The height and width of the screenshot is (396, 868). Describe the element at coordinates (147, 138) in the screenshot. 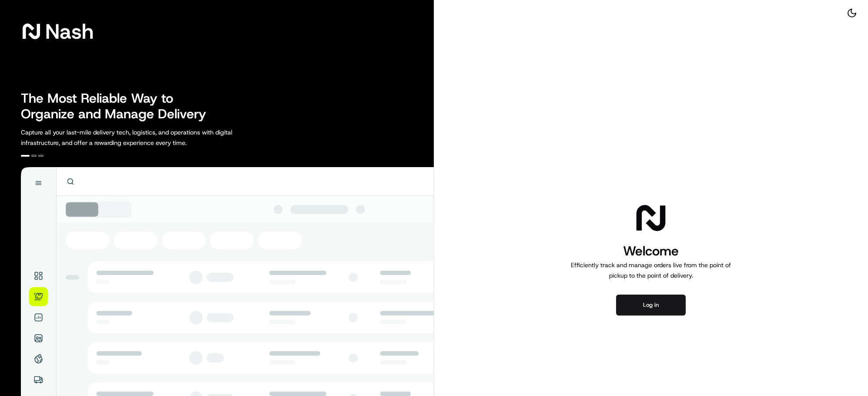

I see `p: Capture all your last-mile delivery tech, logistics, and operations with digital infrastructure, ...` at that location.